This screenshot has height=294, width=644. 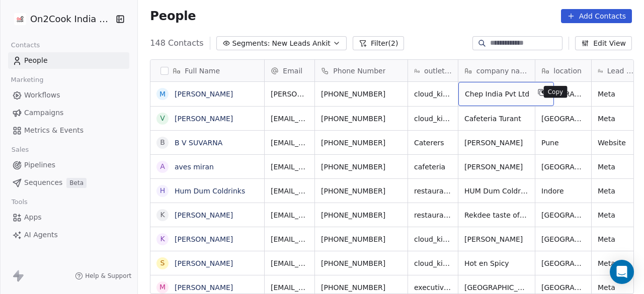 I want to click on span: Marketing, so click(x=27, y=80).